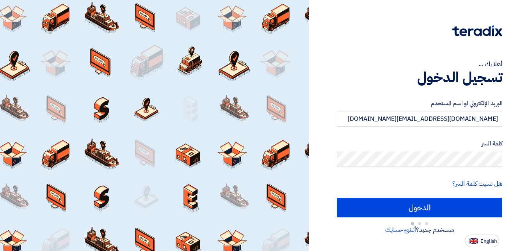  What do you see at coordinates (420, 64) in the screenshot?
I see `div: أهلا بك ...` at bounding box center [420, 64].